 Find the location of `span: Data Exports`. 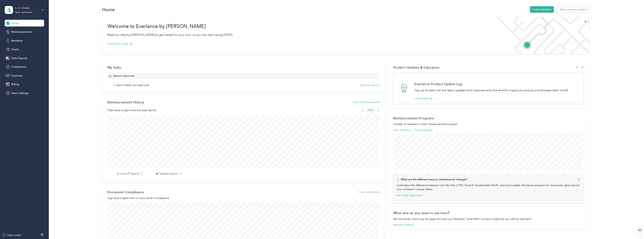

span: Data Exports is located at coordinates (19, 58).